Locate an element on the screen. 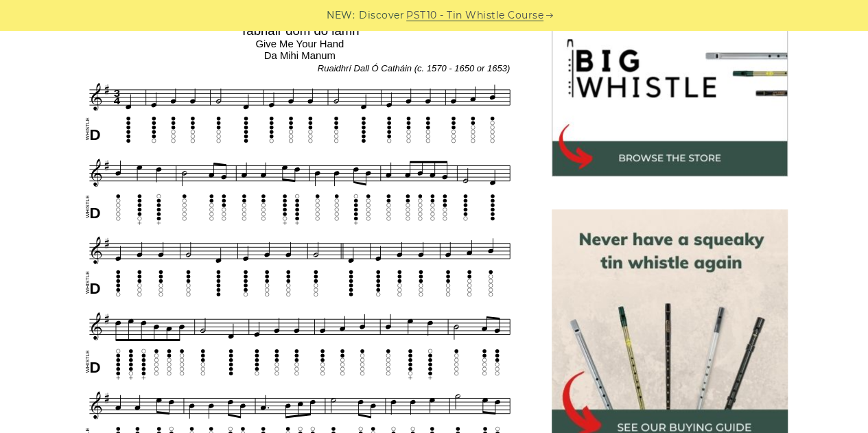 The width and height of the screenshot is (868, 433). a: PST10 - Tin Whistle Course is located at coordinates (475, 15).